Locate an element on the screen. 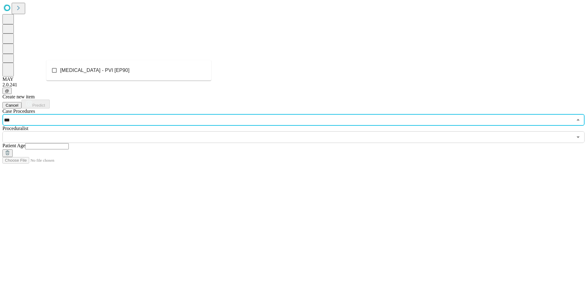  button: Predict is located at coordinates (36, 104).